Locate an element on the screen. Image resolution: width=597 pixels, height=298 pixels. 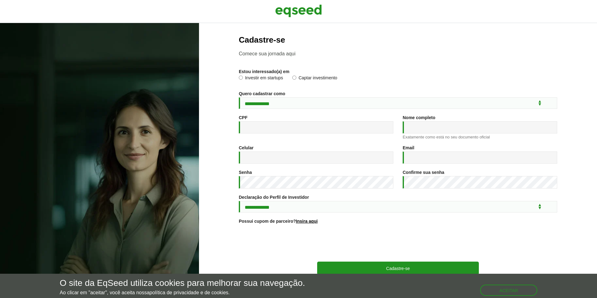
input: Captar investimento is located at coordinates (294, 77).